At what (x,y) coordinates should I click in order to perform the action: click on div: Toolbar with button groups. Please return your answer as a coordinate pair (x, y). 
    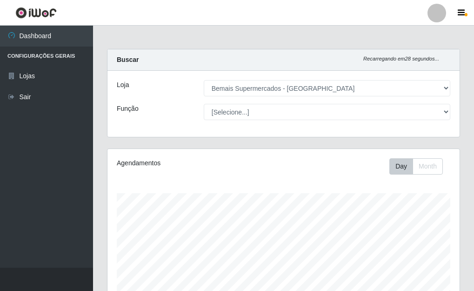
    Looking at the image, I should click on (419, 166).